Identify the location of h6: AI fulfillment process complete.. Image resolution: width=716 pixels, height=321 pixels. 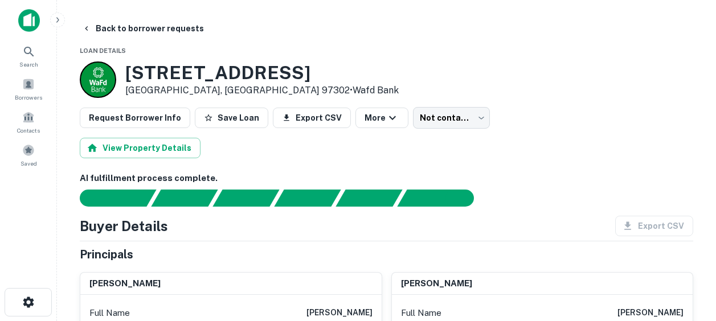
(386, 178).